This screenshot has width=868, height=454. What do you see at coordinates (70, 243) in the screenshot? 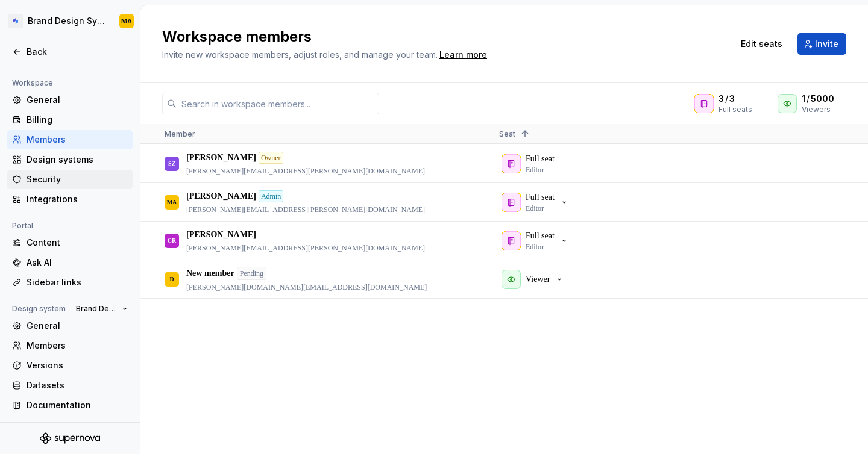
I see `a: Content` at bounding box center [70, 243].